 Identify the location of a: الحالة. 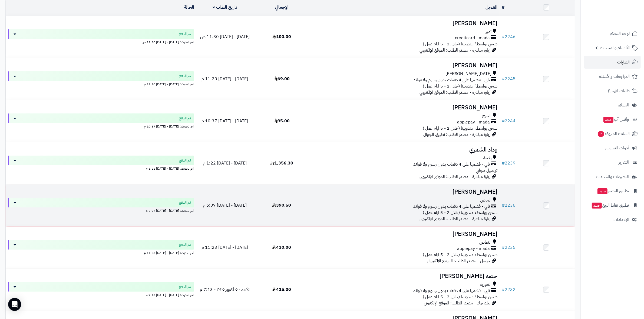
(189, 7).